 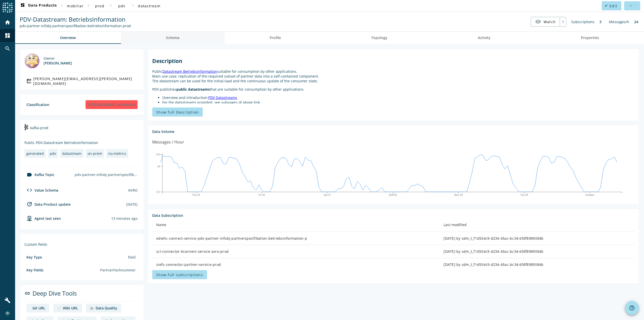 What do you see at coordinates (75, 6) in the screenshot?
I see `span: mobiliar` at bounding box center [75, 6].